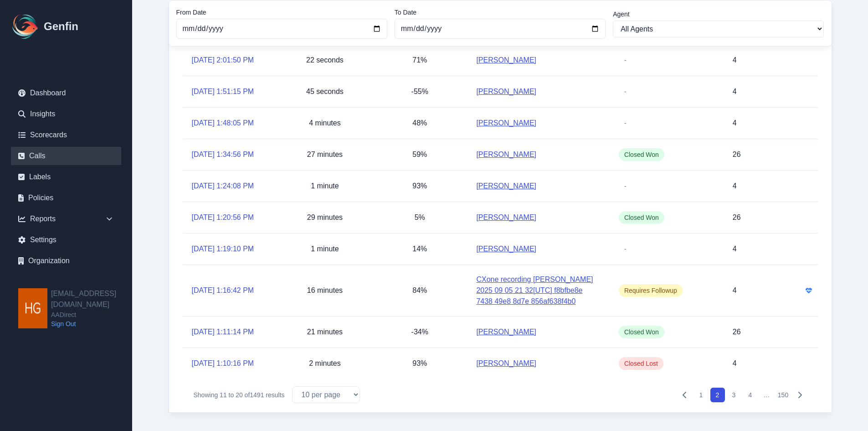  What do you see at coordinates (66, 198) in the screenshot?
I see `a: Policies` at bounding box center [66, 198].